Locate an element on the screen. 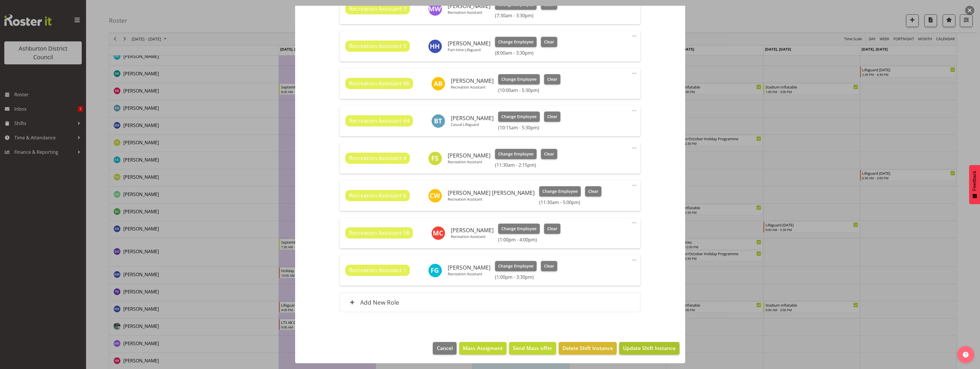  button: Send Mass offer is located at coordinates (533, 348).